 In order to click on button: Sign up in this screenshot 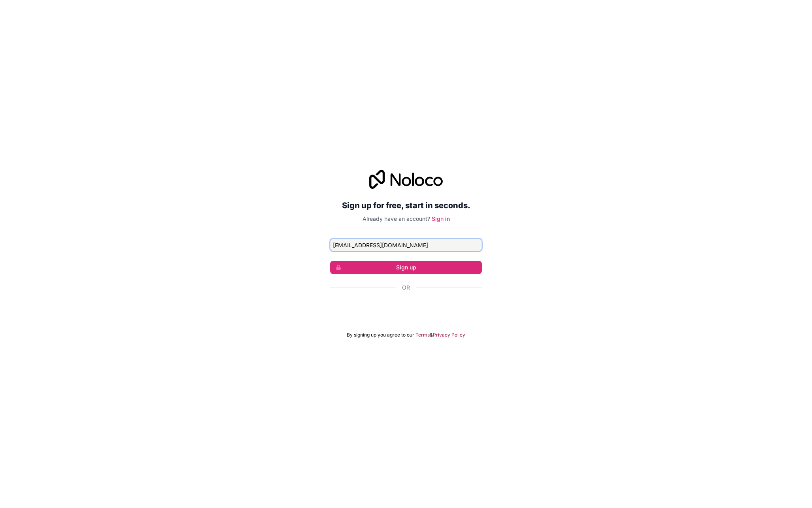, I will do `click(406, 268)`.